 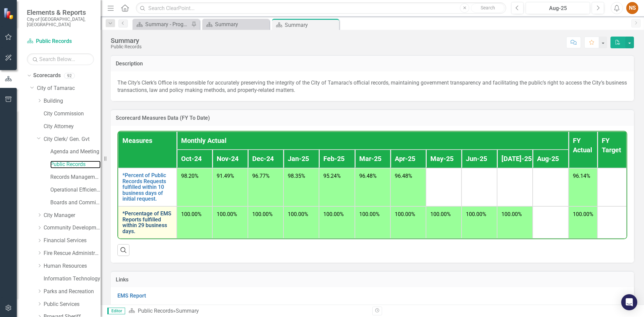 I want to click on div: Summary - Program Description (1300), so click(x=168, y=24).